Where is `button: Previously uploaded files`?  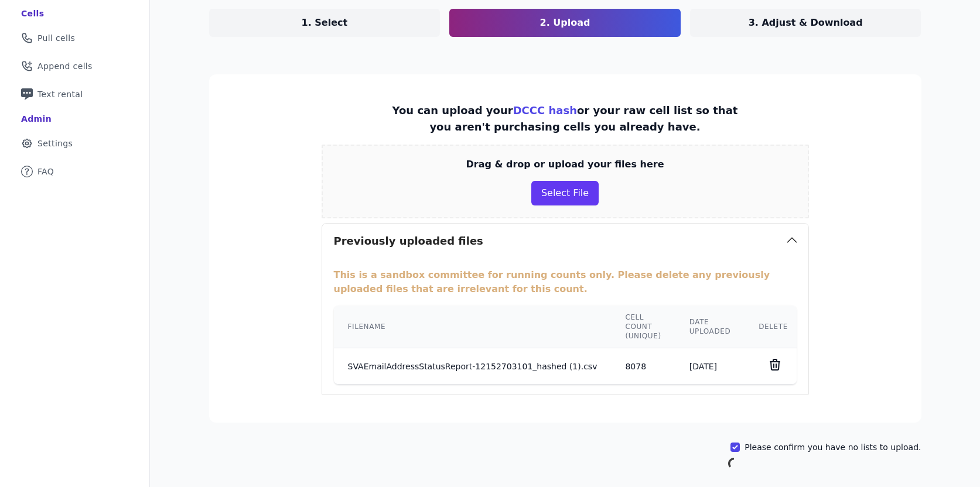 button: Previously uploaded files is located at coordinates (565, 241).